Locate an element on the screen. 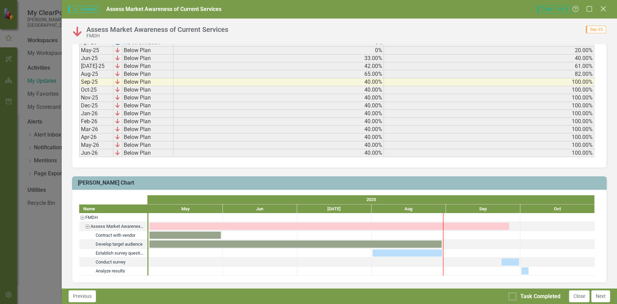  td: Sep-25 is located at coordinates (96, 82).